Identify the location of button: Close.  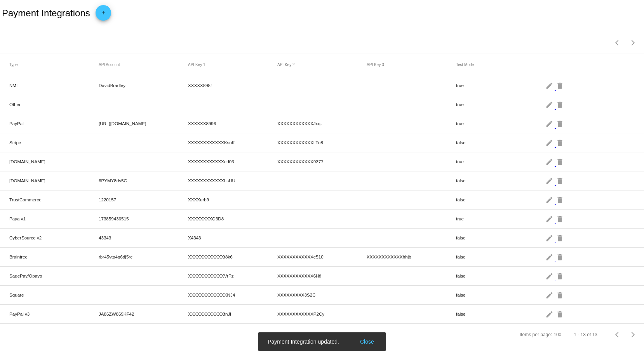
(368, 342).